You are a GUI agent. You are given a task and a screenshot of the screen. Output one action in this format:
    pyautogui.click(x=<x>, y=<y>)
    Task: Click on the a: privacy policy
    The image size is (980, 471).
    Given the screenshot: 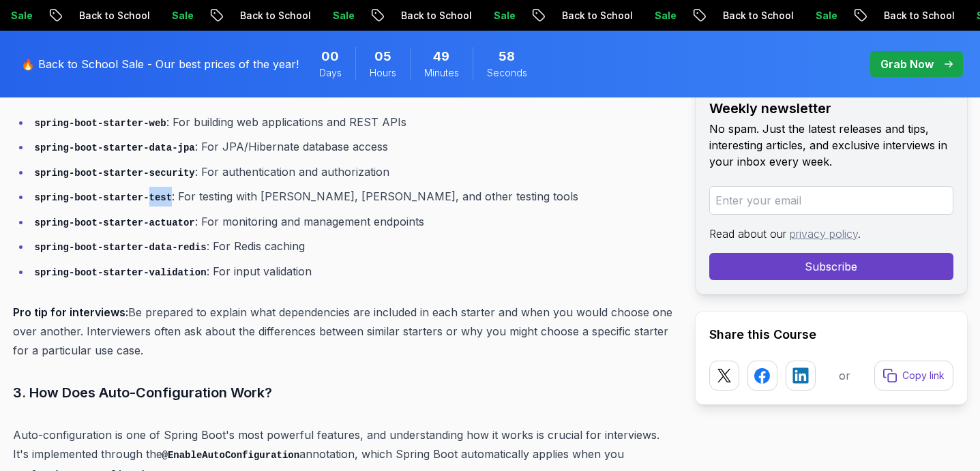 What is the action you would take?
    pyautogui.click(x=824, y=234)
    